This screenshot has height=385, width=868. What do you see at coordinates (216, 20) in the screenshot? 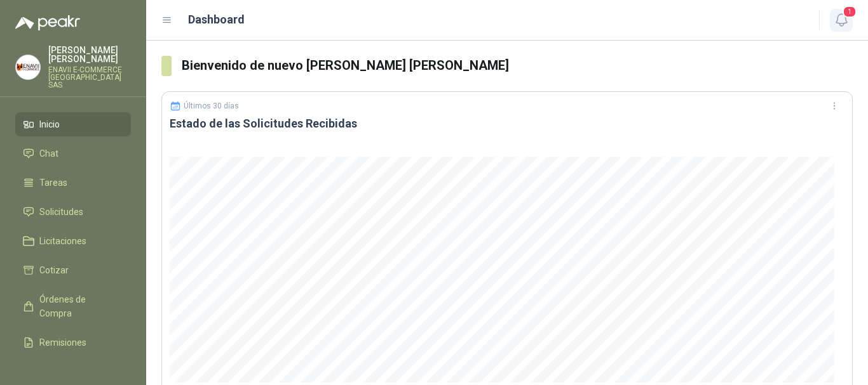
I see `h1: Dashboard` at bounding box center [216, 20].